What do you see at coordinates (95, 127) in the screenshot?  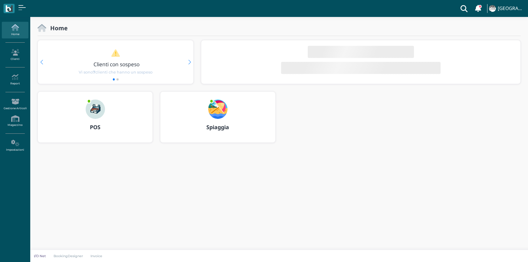 I see `b: POS` at bounding box center [95, 127].